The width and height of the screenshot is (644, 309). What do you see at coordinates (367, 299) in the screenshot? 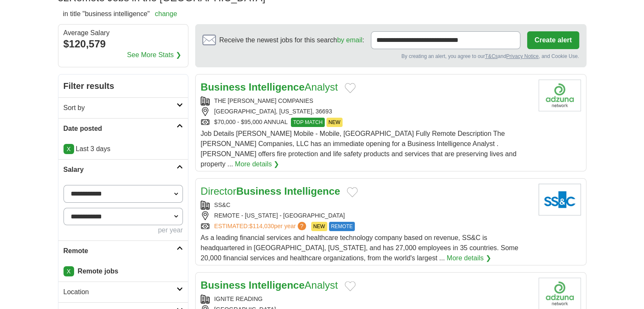
I see `div: IGNITE READING` at bounding box center [367, 299].